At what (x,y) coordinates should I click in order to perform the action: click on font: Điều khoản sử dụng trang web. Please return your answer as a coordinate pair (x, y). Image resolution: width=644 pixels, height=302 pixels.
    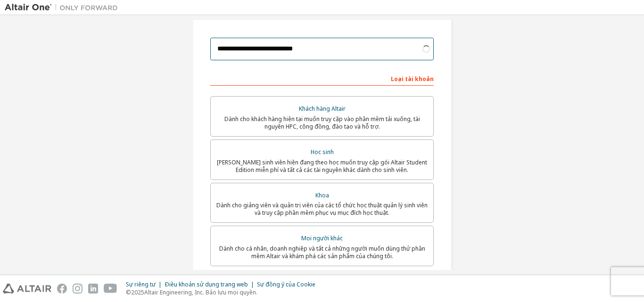
    Looking at the image, I should click on (206, 284).